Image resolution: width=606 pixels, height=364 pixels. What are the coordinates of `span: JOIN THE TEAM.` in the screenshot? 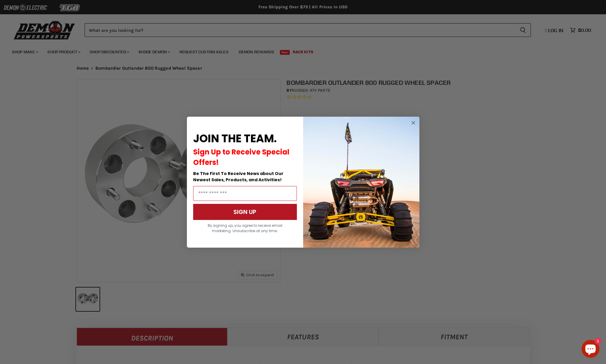 It's located at (235, 138).